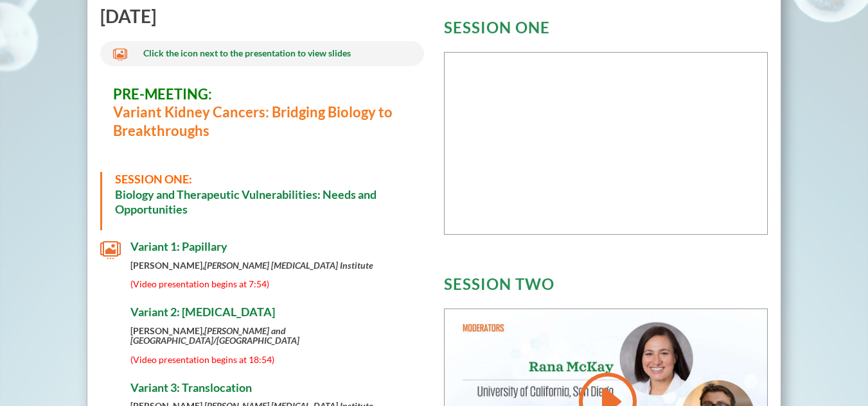 This screenshot has height=406, width=868. What do you see at coordinates (606, 31) in the screenshot?
I see `h3: SESSION ONE` at bounding box center [606, 31].